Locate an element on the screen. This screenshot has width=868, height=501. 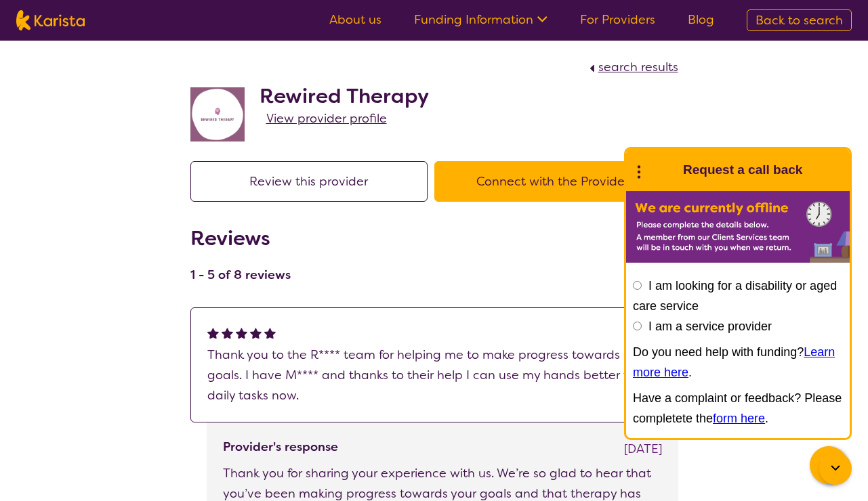
img: jovdti8ilrgkpezhq0s9.png is located at coordinates (218, 114).